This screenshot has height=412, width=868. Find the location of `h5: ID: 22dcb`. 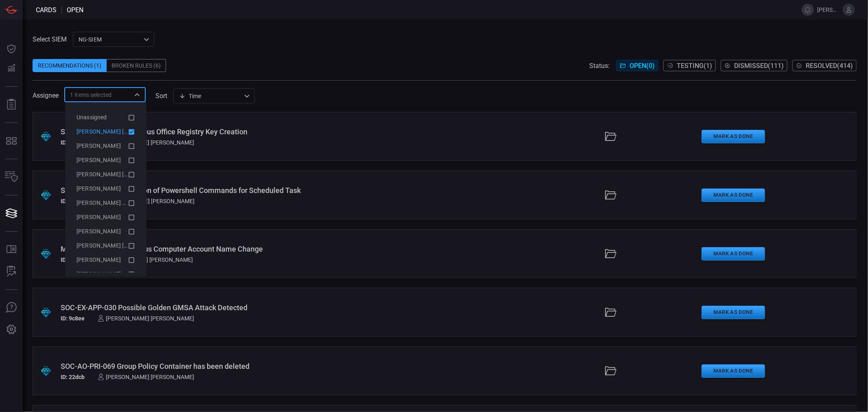

h5: ID: 22dcb is located at coordinates (72, 377).